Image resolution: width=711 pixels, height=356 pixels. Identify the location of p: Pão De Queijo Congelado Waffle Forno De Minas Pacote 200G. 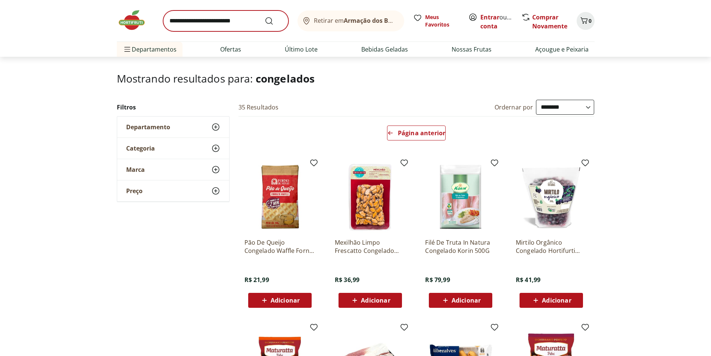
(280, 246).